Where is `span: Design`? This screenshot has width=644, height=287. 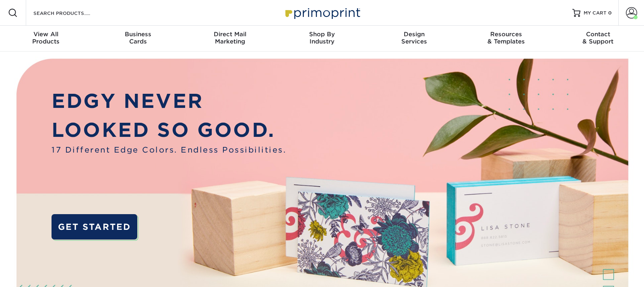
span: Design is located at coordinates (413, 34).